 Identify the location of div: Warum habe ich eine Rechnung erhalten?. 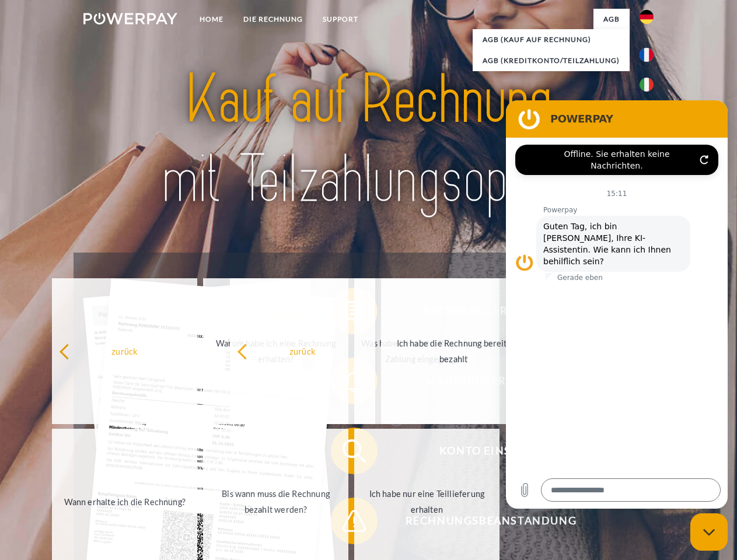
(276, 351).